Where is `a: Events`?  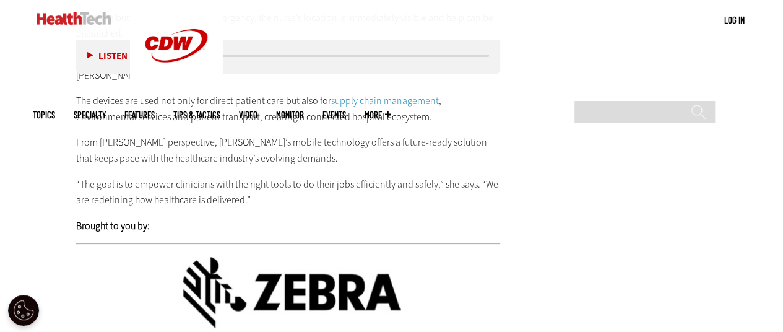
a: Events is located at coordinates (334, 115).